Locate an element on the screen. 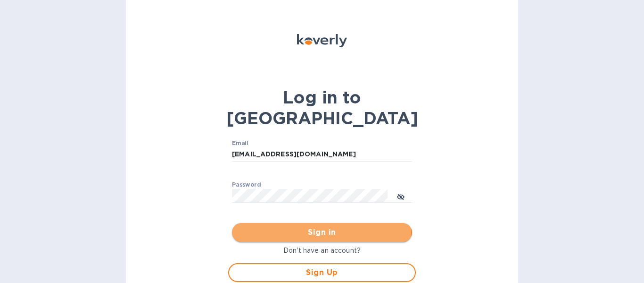 This screenshot has width=644, height=283. p: Don't have an account? is located at coordinates (322, 250).